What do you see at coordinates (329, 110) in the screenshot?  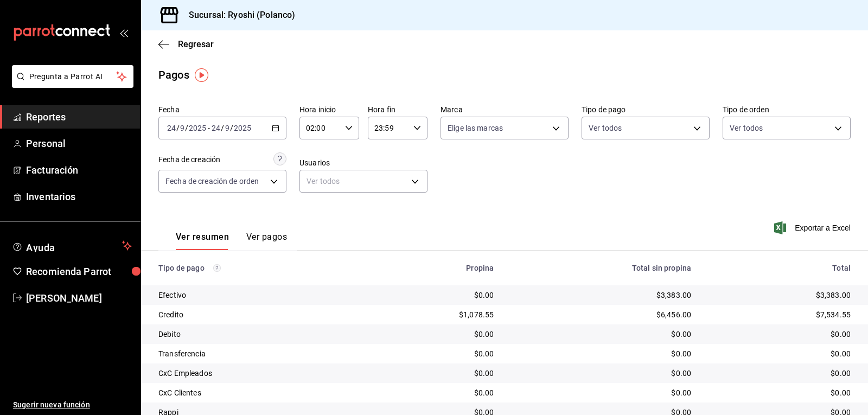 I see `label: Hora inicio` at bounding box center [329, 110].